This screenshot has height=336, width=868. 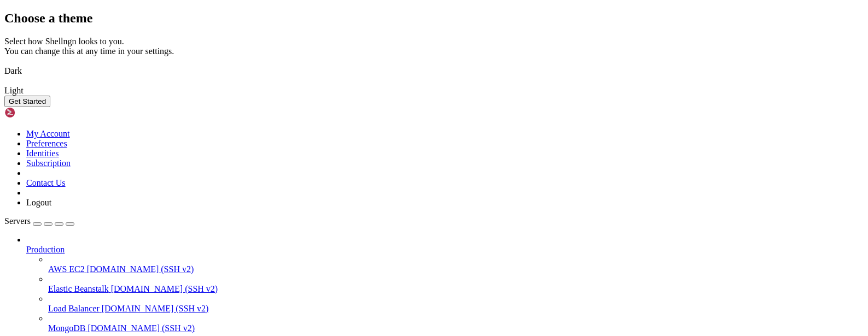 What do you see at coordinates (42, 153) in the screenshot?
I see `a: Identities` at bounding box center [42, 153].